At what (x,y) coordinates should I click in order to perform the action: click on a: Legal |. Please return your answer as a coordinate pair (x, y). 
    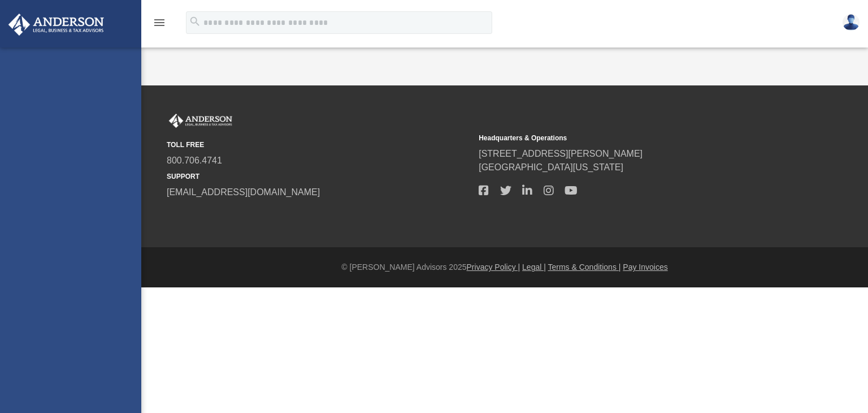
    Looking at the image, I should click on (534, 267).